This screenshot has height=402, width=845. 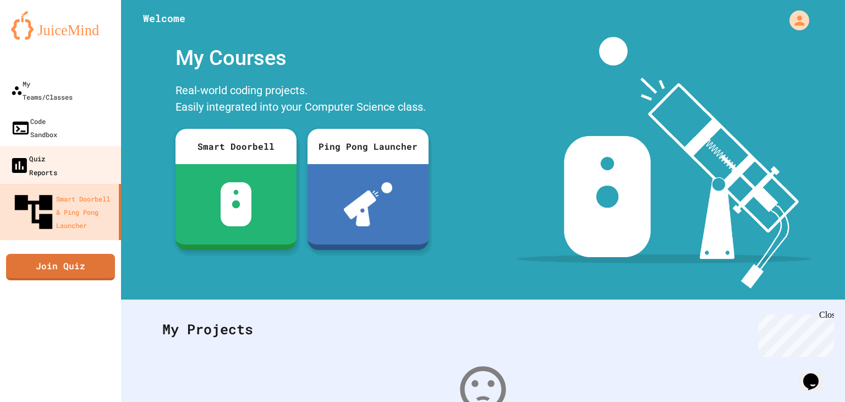 What do you see at coordinates (236, 204) in the screenshot?
I see `img: sdb-white.svg` at bounding box center [236, 204].